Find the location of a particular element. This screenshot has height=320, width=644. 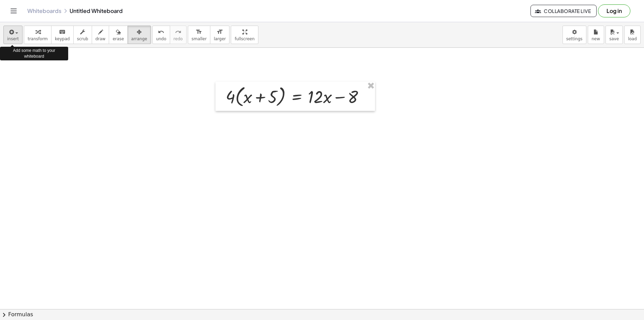

button: insert is located at coordinates (13, 35).